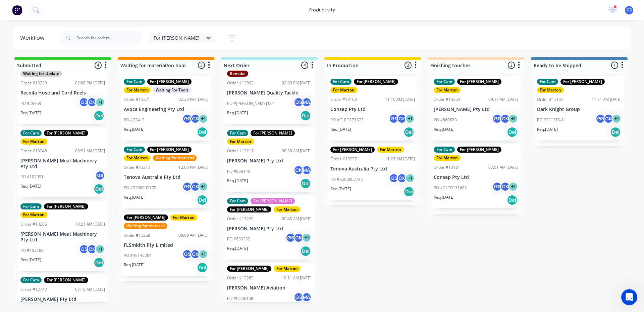 This screenshot has height=312, width=644. Describe the element at coordinates (347, 120) in the screenshot. I see `p: PO #C1PO171523` at that location.